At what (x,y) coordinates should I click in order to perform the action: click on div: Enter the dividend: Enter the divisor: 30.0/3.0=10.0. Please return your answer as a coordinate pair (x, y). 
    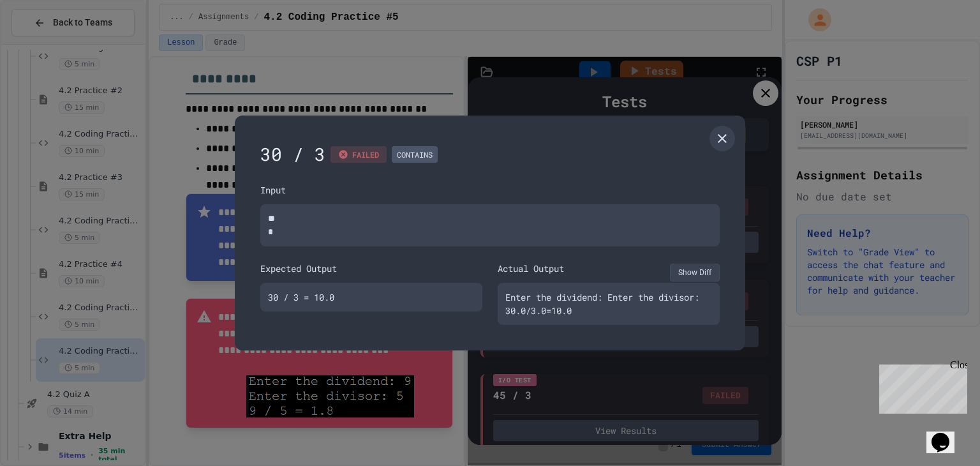
    Looking at the image, I should click on (609, 304).